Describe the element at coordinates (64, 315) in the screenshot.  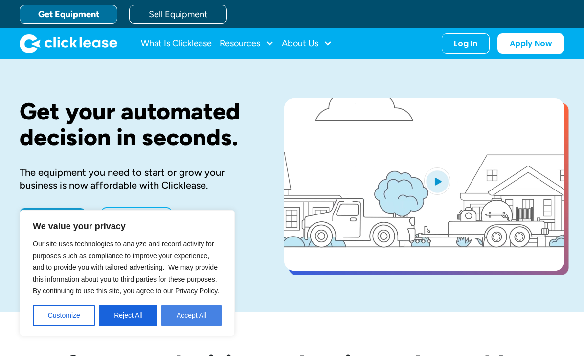
I see `button: Customize` at that location.